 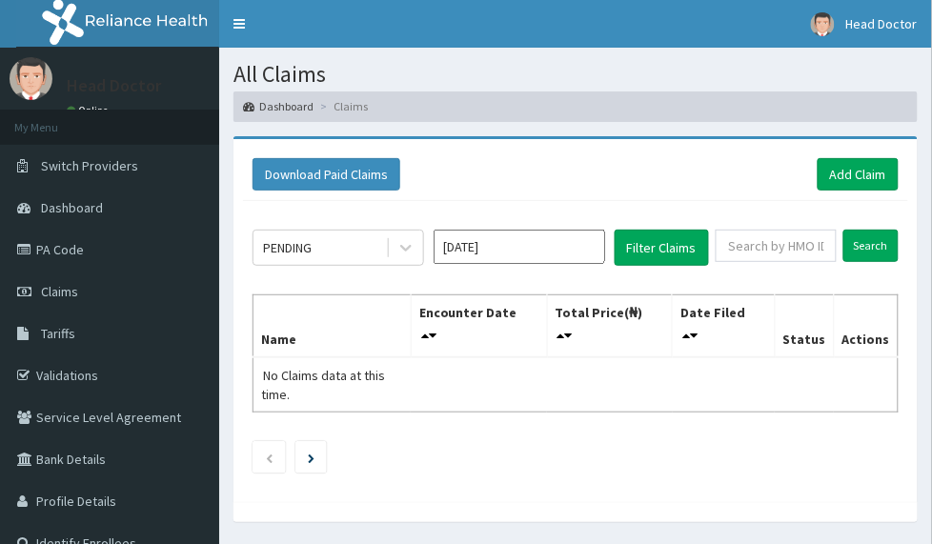 I want to click on span: Dashboard, so click(x=71, y=208).